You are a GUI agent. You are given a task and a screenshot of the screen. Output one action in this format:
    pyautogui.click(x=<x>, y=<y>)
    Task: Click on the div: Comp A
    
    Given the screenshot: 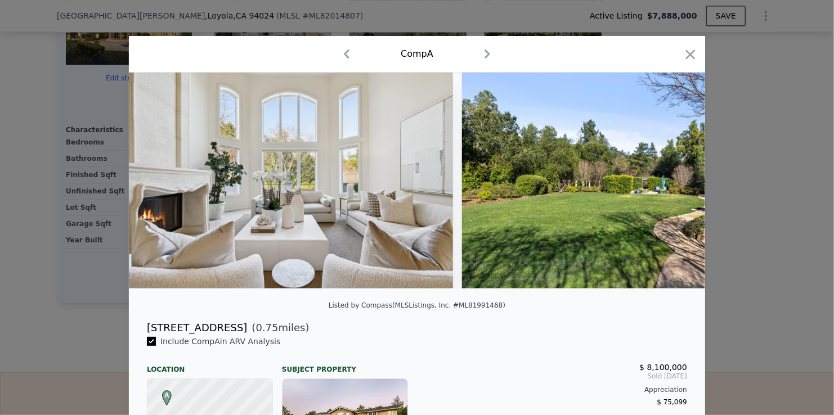 What is the action you would take?
    pyautogui.click(x=417, y=54)
    